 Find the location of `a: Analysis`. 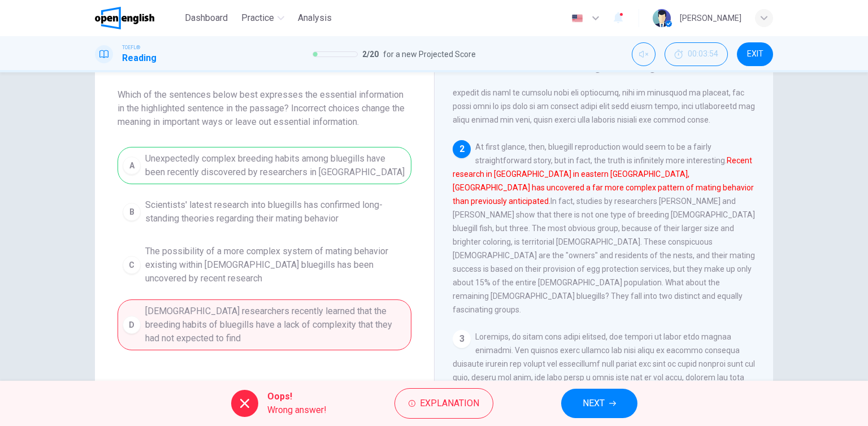

a: Analysis is located at coordinates (315, 18).